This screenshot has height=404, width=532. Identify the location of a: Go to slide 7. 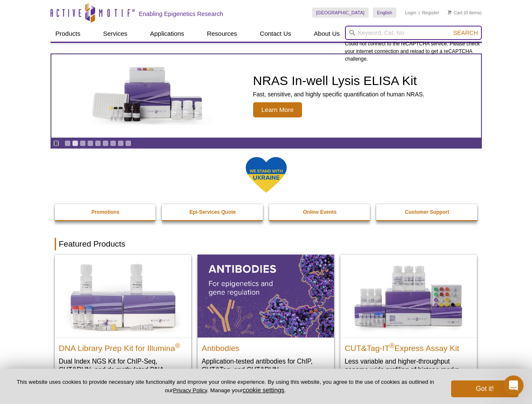
(113, 143).